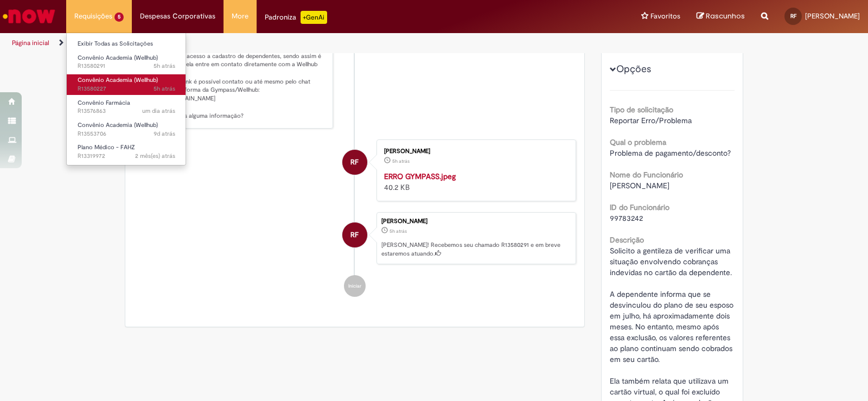  Describe the element at coordinates (127, 107) in the screenshot. I see `a: Aberto R13576863 : Convênio Farmácia` at that location.